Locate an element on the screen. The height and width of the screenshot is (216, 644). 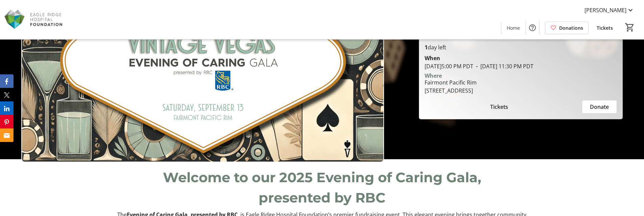
div: When is located at coordinates (432, 58).